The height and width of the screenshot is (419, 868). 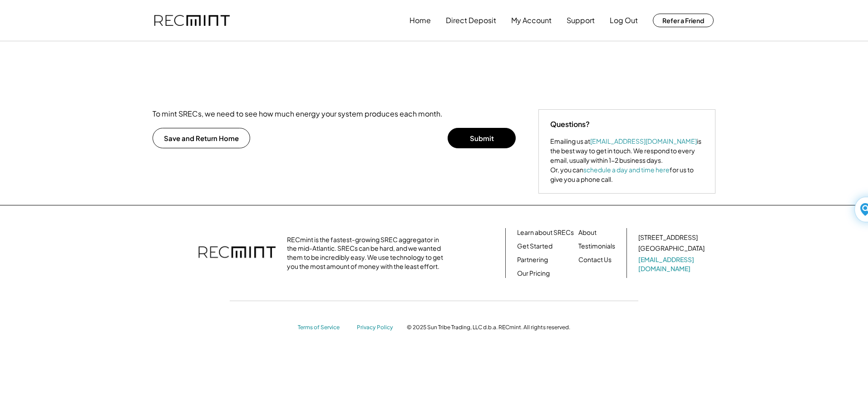 What do you see at coordinates (627, 160) in the screenshot?
I see `div: Emailing us at is the best way to get in touch. We respond to every email, usually within 1-2 bus...` at bounding box center [627, 160].